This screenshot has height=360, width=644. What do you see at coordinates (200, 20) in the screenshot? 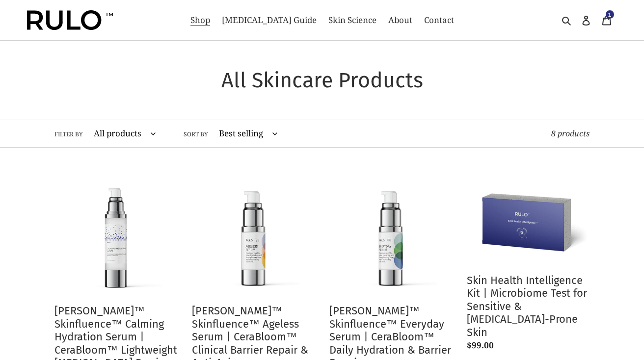
I see `span: Shop` at bounding box center [200, 20].